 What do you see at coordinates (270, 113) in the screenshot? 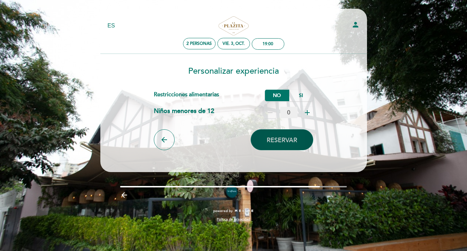
I see `i: remove` at bounding box center [270, 113].